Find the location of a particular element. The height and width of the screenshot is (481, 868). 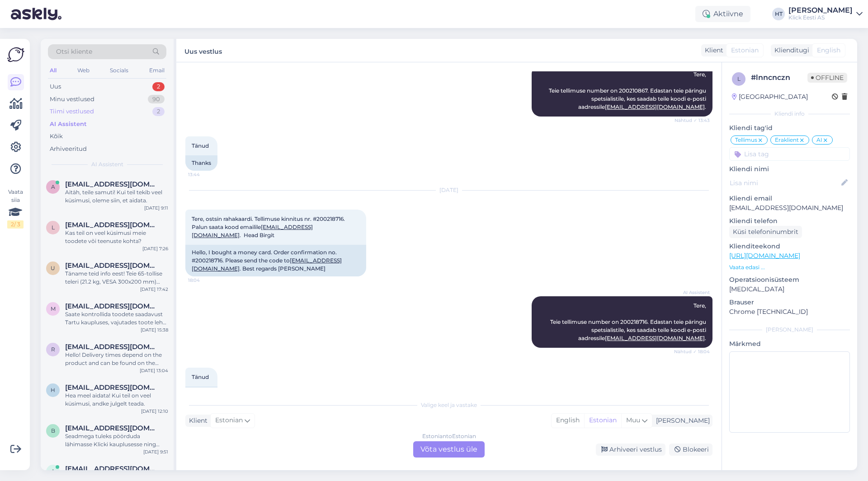

div: Hello! Delivery times depend on the product and can be found on the product page under the 'Deliv... is located at coordinates (117, 359).